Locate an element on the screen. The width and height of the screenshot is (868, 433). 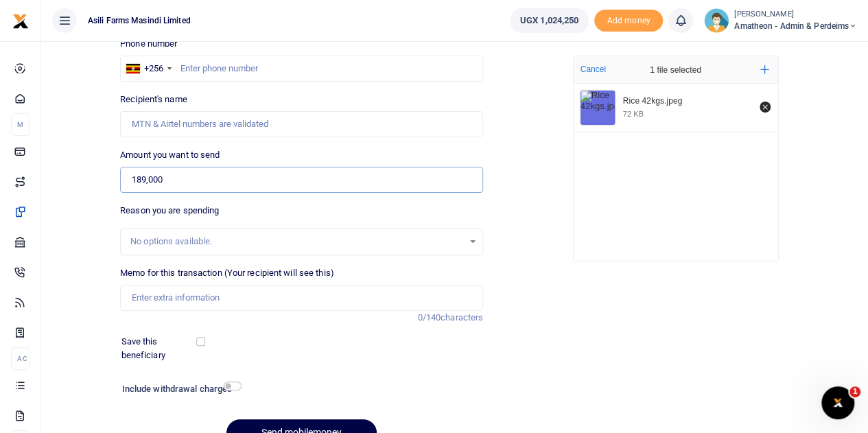
img: profile-user is located at coordinates (716, 21).